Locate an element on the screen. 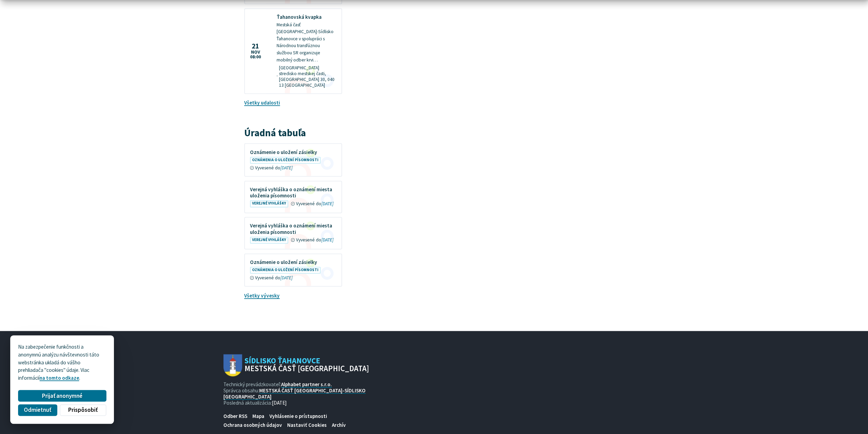 This screenshot has width=868, height=434. span: Sídlisko Ťahanovce is located at coordinates (306, 365).